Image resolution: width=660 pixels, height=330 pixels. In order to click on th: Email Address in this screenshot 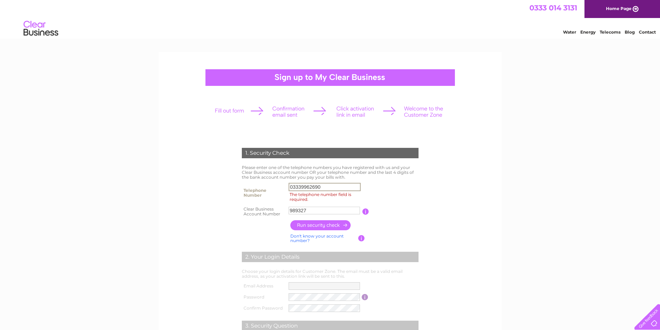, I will do `click(264, 286)`.